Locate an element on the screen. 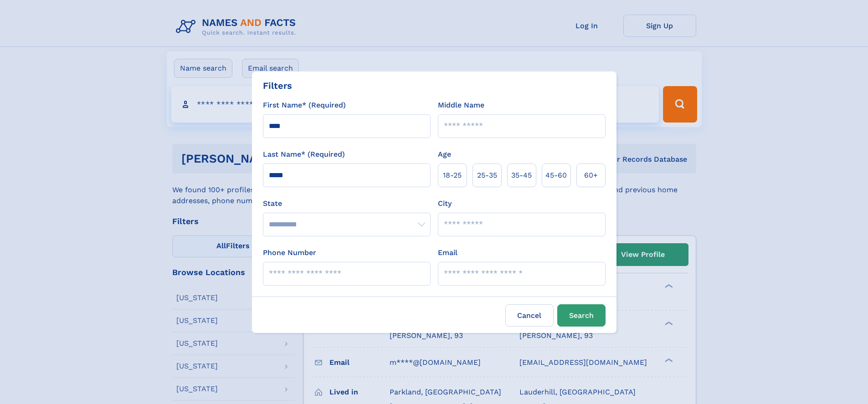 The image size is (868, 404). label: Middle Name is located at coordinates (461, 105).